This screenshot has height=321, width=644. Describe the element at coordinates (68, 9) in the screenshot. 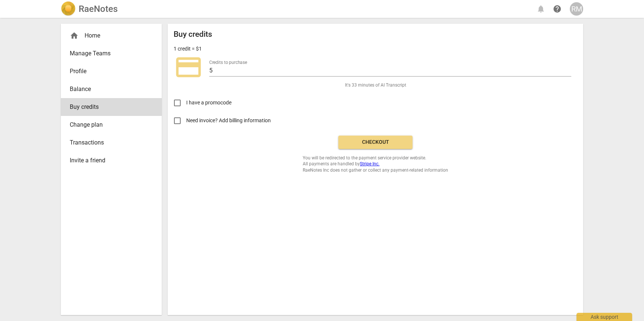

I see `img: Logo` at that location.